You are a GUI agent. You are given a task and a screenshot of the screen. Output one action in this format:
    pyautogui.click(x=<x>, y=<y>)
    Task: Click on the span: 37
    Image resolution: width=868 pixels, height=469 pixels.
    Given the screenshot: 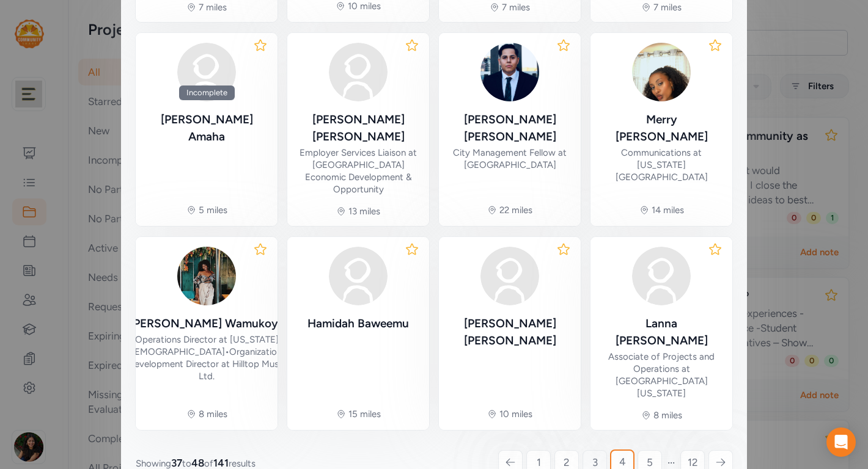 What is the action you would take?
    pyautogui.click(x=177, y=463)
    